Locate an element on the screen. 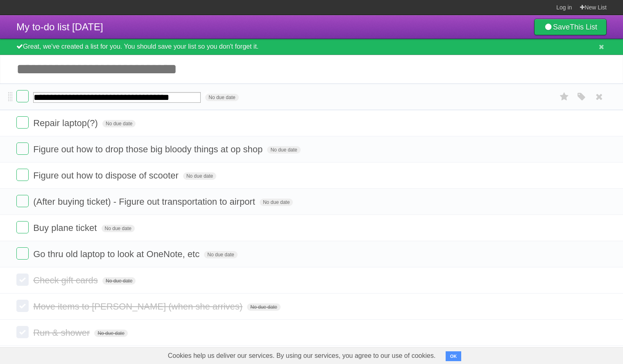 The image size is (623, 364). span: Figure out how to drop those big bloody things at op shop is located at coordinates (149, 149).